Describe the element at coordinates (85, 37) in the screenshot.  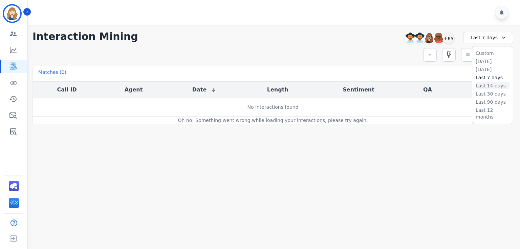
I see `h1: Interaction Mining` at that location.